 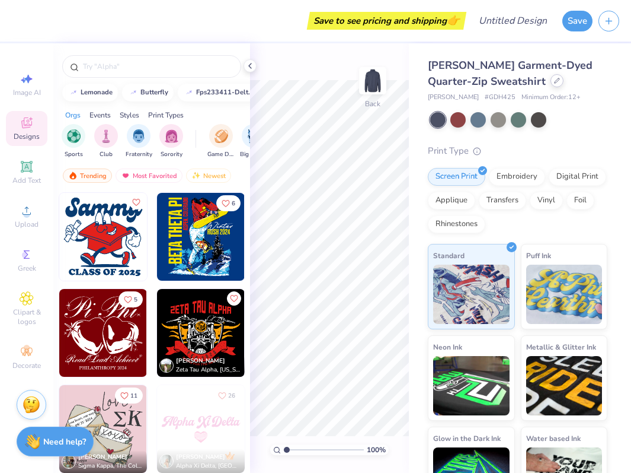 What do you see at coordinates (190, 333) in the screenshot?
I see `img: 653a8859-6351-483b-b0c6-e72494d69a72` at bounding box center [190, 333].